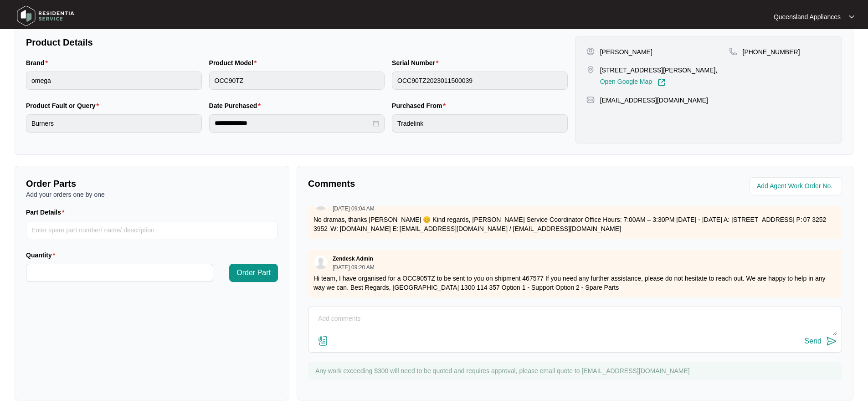  Describe the element at coordinates (297, 42) in the screenshot. I see `p: Product Details` at that location.